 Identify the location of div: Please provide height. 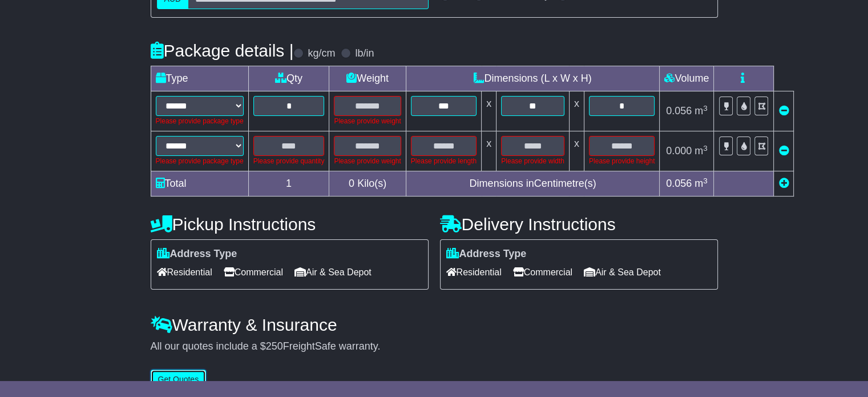
(621, 161).